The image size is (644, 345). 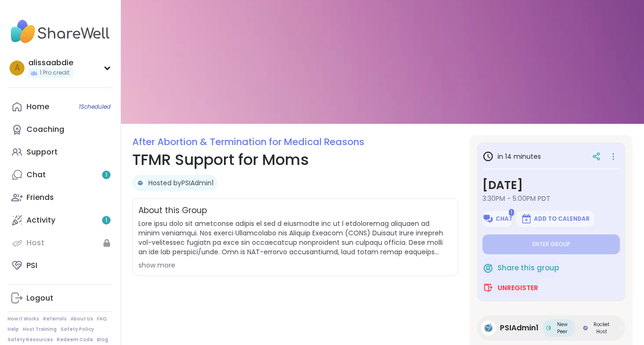 I want to click on div: Host, so click(x=36, y=243).